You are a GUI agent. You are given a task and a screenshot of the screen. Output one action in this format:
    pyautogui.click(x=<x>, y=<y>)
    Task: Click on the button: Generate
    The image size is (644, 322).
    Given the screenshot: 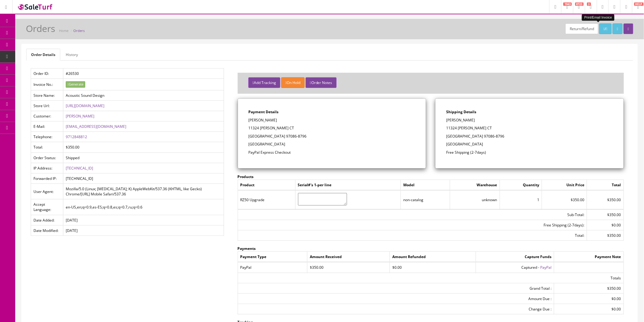 What is the action you would take?
    pyautogui.click(x=75, y=84)
    